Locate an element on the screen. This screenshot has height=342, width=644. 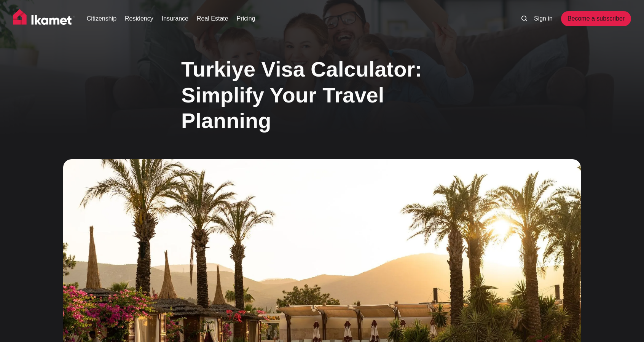
a: Real Estate is located at coordinates (212, 19).